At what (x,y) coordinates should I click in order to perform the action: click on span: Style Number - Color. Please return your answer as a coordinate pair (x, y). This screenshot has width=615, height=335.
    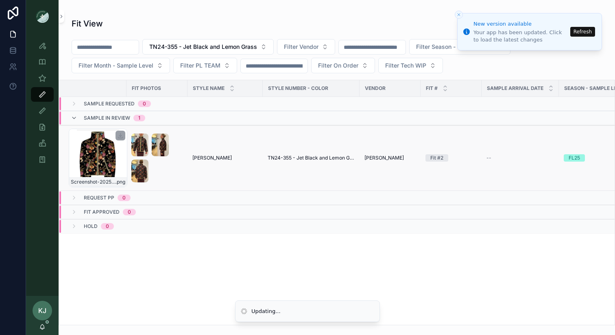
    Looking at the image, I should click on (298, 88).